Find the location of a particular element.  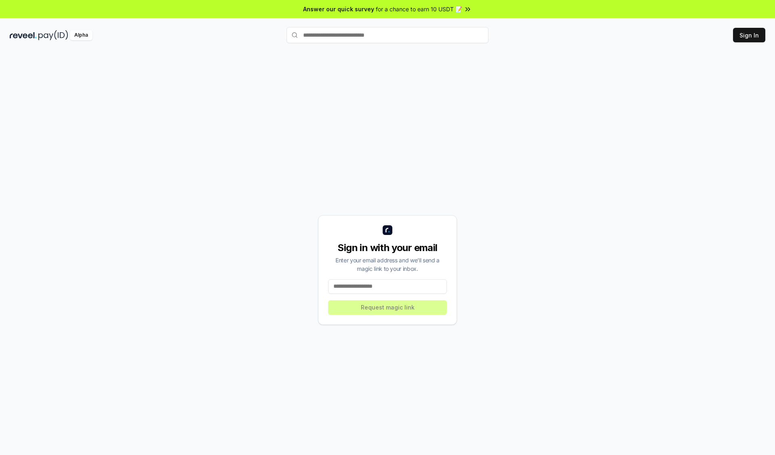

button: Sign In is located at coordinates (749, 35).